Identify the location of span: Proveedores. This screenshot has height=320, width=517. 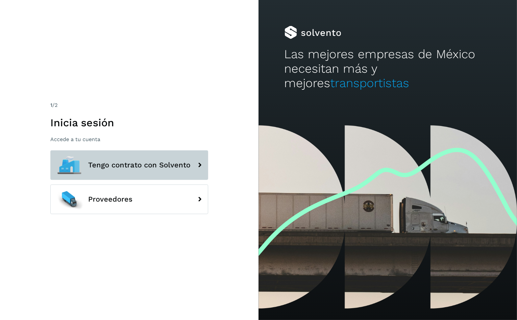
(110, 199).